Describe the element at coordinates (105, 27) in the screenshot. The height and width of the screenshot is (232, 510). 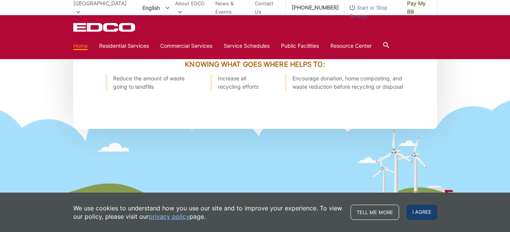
I see `a: EDCD logo. Return to the homepage.` at that location.